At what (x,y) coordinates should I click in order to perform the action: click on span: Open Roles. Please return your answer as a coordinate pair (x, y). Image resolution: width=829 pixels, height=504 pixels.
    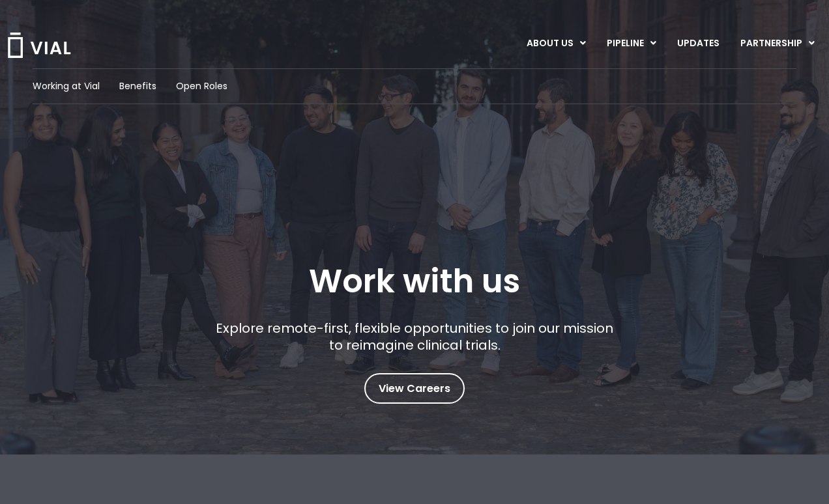
    Looking at the image, I should click on (202, 86).